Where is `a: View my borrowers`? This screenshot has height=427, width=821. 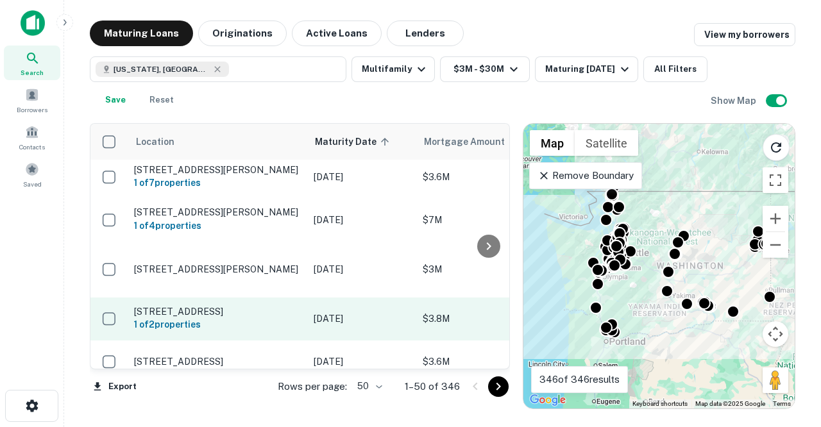
a: View my borrowers is located at coordinates (745, 35).